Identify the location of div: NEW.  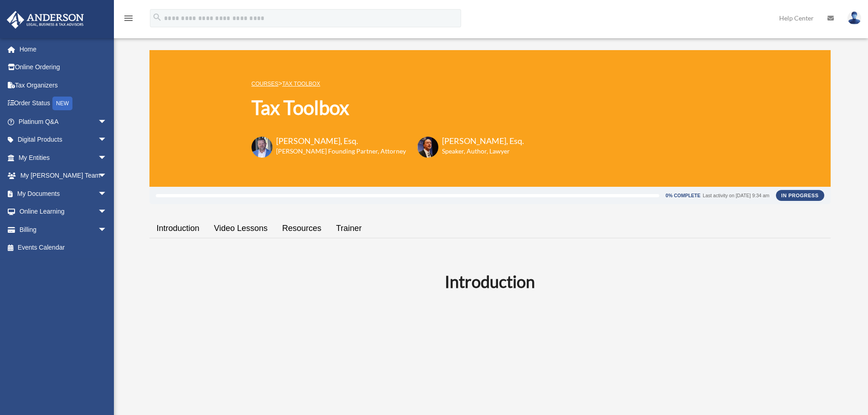
(62, 104).